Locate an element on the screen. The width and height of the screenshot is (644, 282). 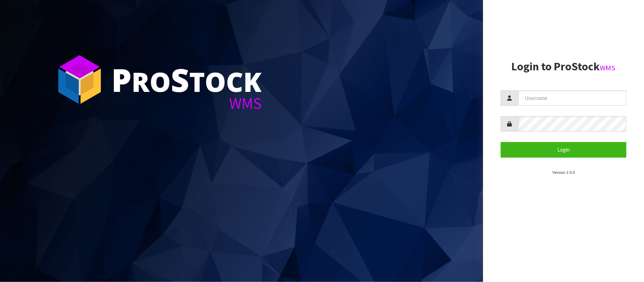
span: S is located at coordinates (180, 79).